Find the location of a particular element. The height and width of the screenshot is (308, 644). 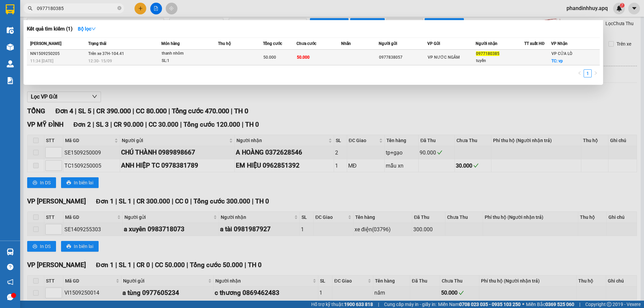

span: right is located at coordinates (595, 73).